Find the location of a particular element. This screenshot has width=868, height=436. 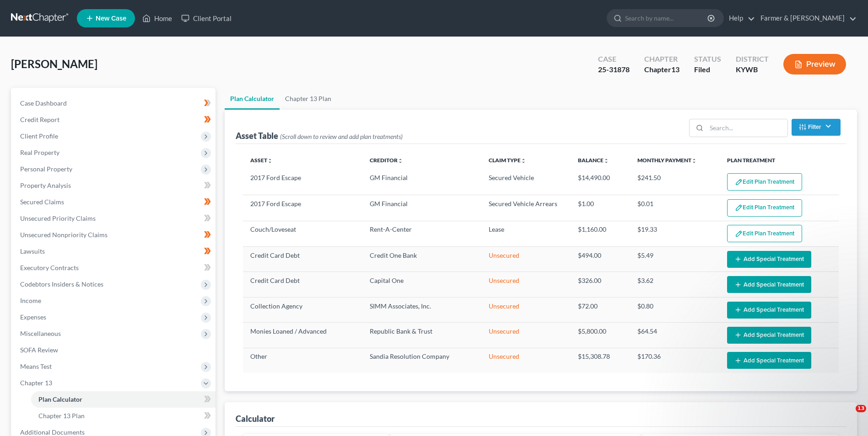

span: Client Profile is located at coordinates (38, 136).